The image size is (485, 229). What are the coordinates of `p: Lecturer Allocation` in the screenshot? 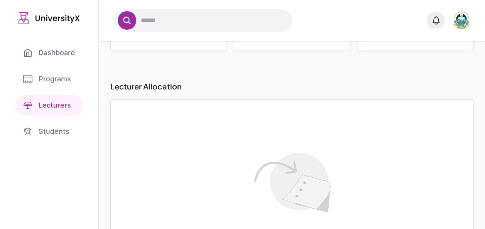 It's located at (292, 79).